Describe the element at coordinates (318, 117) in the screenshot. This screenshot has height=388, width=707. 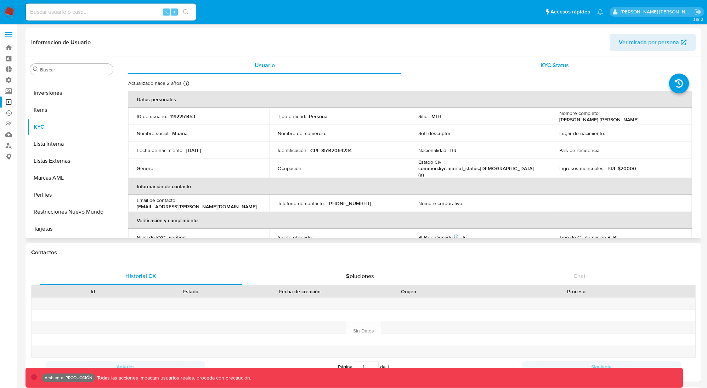
I see `p: Persona` at that location.